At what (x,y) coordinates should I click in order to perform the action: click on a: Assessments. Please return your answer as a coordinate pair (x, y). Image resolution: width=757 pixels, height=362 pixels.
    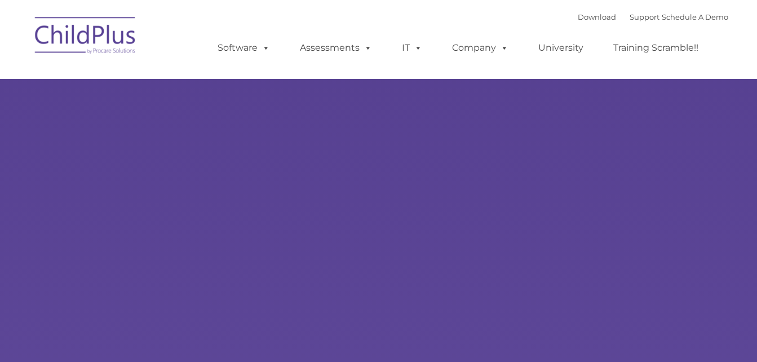
    Looking at the image, I should click on (336, 48).